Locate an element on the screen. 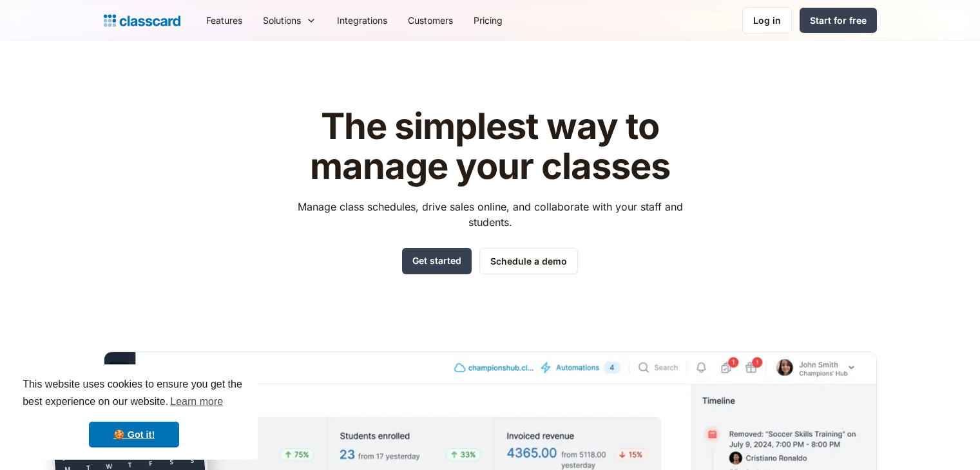  a: dismiss cookie message is located at coordinates (134, 435).